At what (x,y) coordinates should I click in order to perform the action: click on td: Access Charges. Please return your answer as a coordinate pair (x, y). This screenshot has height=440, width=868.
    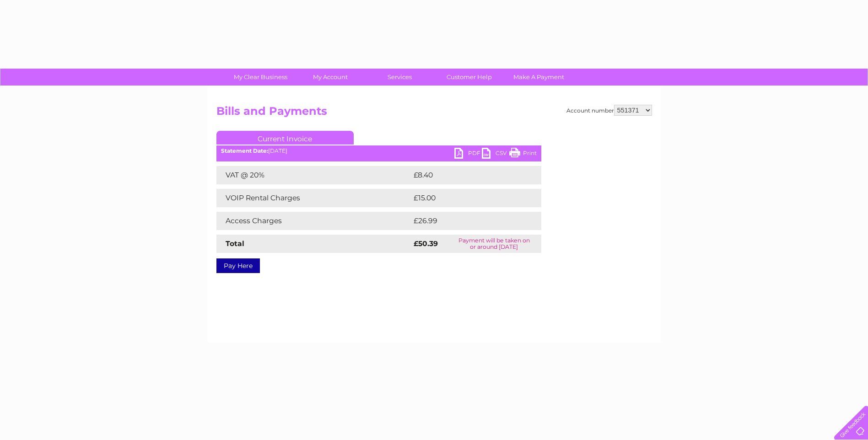
    Looking at the image, I should click on (314, 221).